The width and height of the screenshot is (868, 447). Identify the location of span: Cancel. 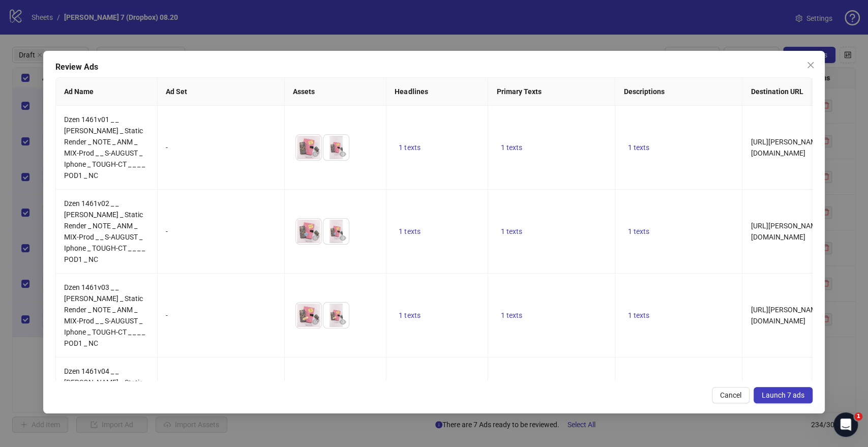
(730, 395).